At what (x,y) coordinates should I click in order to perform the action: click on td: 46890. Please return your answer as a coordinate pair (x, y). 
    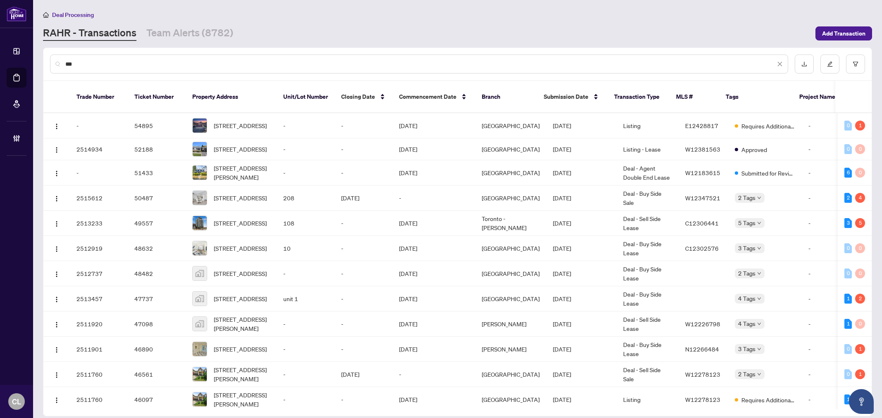
    Looking at the image, I should click on (157, 349).